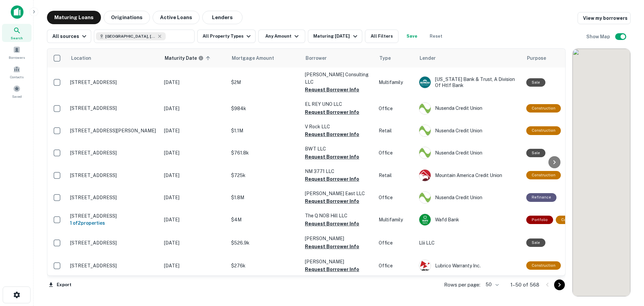  I want to click on p: Retail, so click(395, 175).